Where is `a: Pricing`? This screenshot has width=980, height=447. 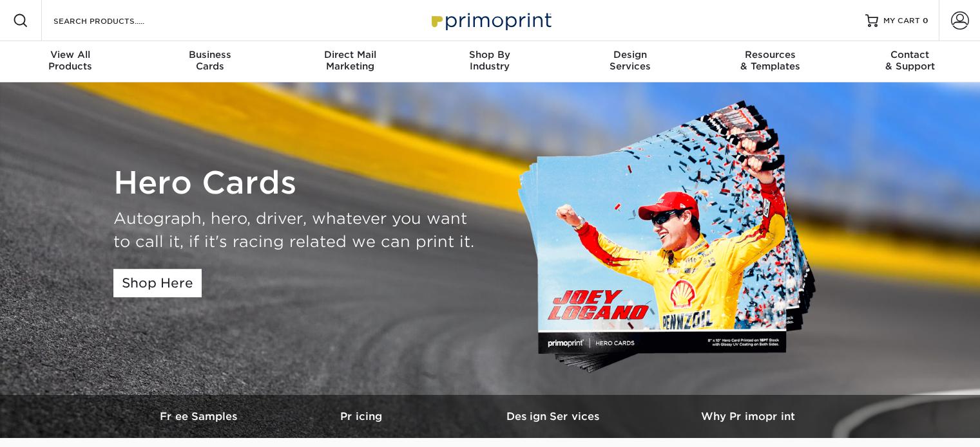 a: Pricing is located at coordinates (361, 416).